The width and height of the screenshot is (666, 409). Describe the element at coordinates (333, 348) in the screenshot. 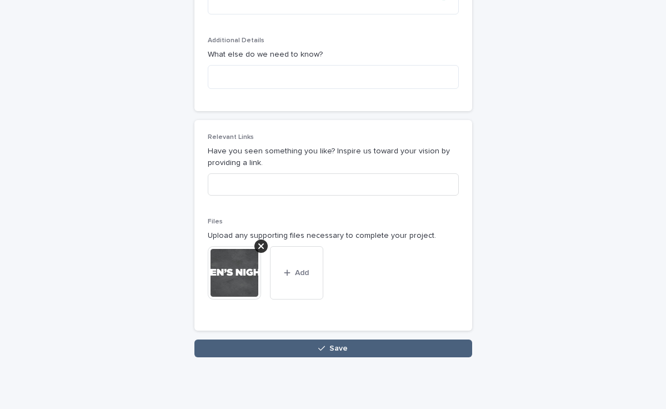

I see `button: Save` at that location.